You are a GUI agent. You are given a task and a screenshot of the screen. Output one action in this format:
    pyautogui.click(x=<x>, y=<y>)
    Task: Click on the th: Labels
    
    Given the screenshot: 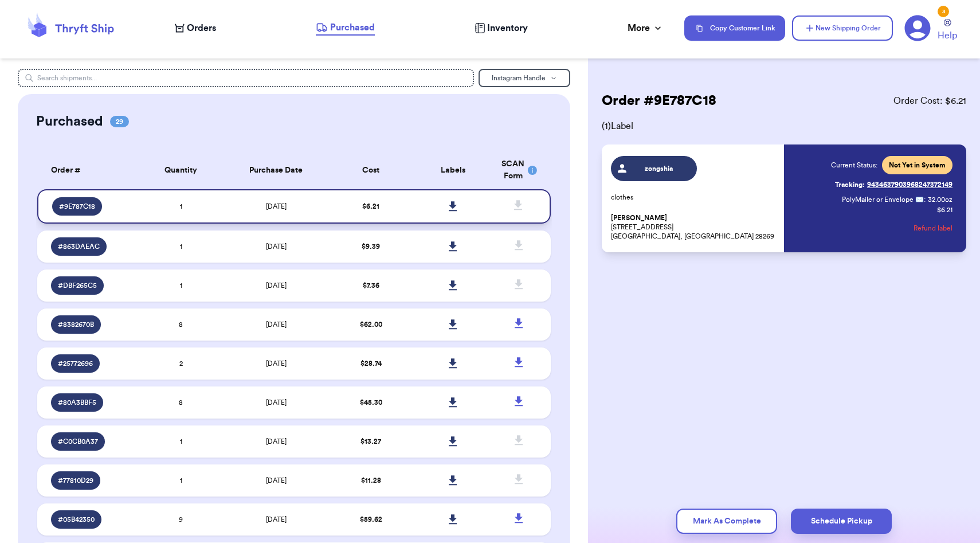 What is the action you would take?
    pyautogui.click(x=453, y=170)
    